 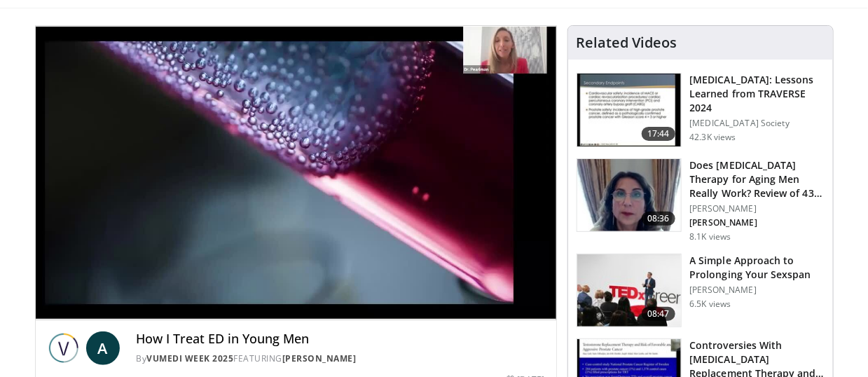 I want to click on p: 8.1K views, so click(x=710, y=236).